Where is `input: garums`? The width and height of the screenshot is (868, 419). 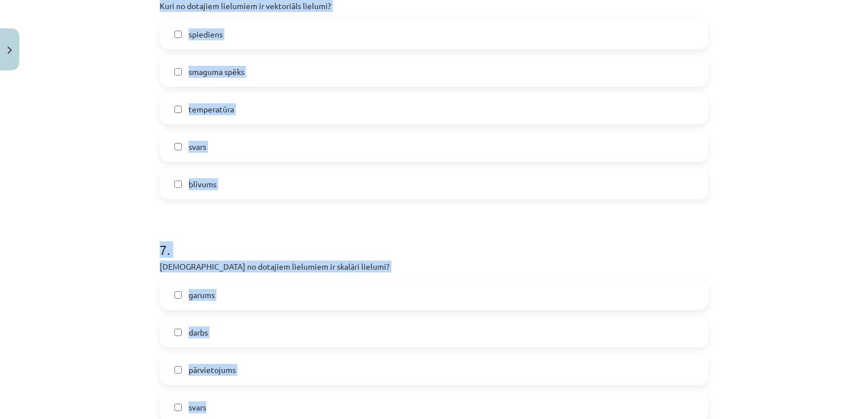 input: garums is located at coordinates (177, 295).